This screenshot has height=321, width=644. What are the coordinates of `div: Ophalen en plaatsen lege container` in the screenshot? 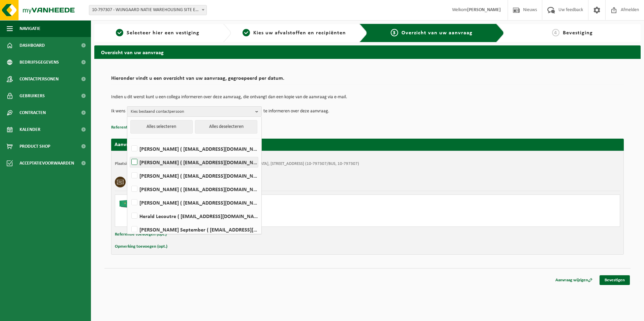 It's located at (270, 212).